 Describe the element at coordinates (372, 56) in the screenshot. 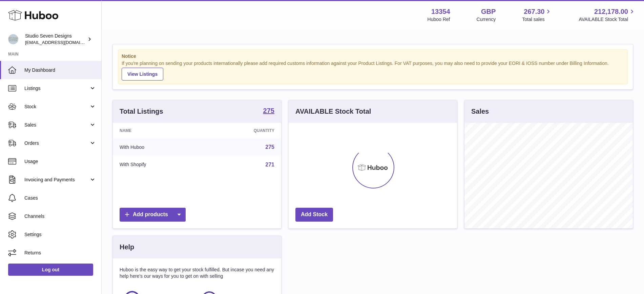

I see `strong: Notice` at that location.